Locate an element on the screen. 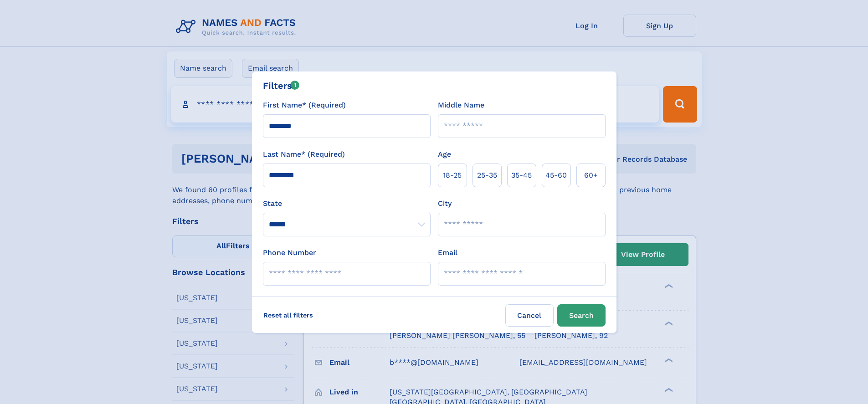 This screenshot has width=868, height=404. span: 35‑45 is located at coordinates (522, 175).